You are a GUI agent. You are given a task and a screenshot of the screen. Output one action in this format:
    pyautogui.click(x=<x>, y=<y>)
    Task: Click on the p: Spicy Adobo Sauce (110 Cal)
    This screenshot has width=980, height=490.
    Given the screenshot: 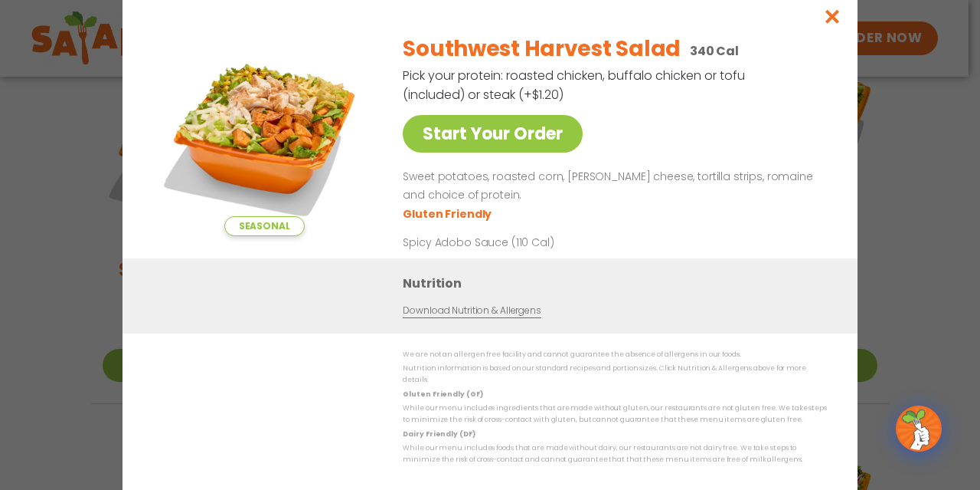 What is the action you would take?
    pyautogui.click(x=545, y=242)
    